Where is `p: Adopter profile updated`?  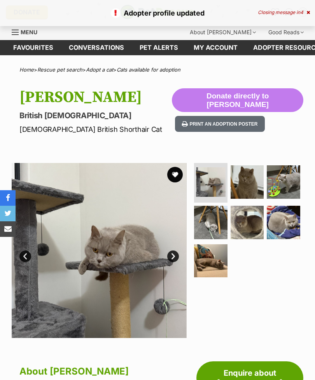 p: Adopter profile updated is located at coordinates (157, 13).